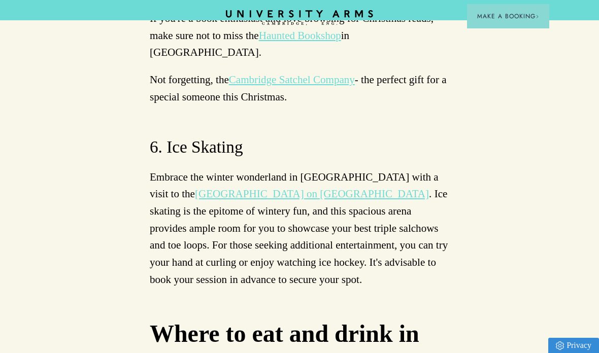 This screenshot has height=353, width=599. I want to click on img: Arrow icon, so click(537, 16).